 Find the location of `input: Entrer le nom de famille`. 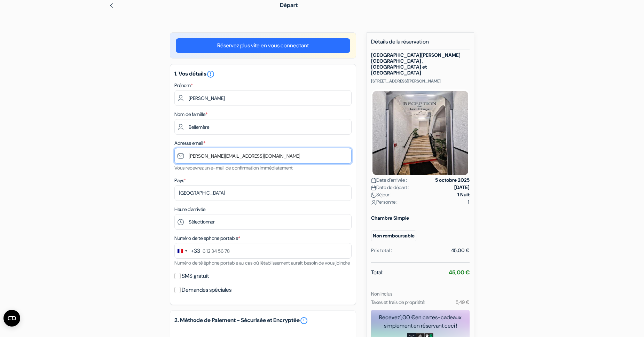

input: Entrer le nom de famille is located at coordinates (263, 126).